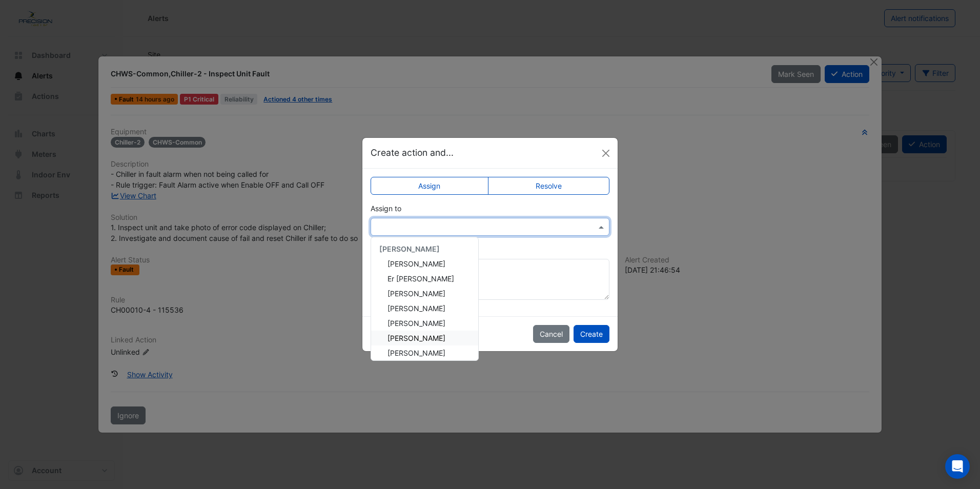 Image resolution: width=980 pixels, height=489 pixels. I want to click on label: Assign, so click(429, 185).